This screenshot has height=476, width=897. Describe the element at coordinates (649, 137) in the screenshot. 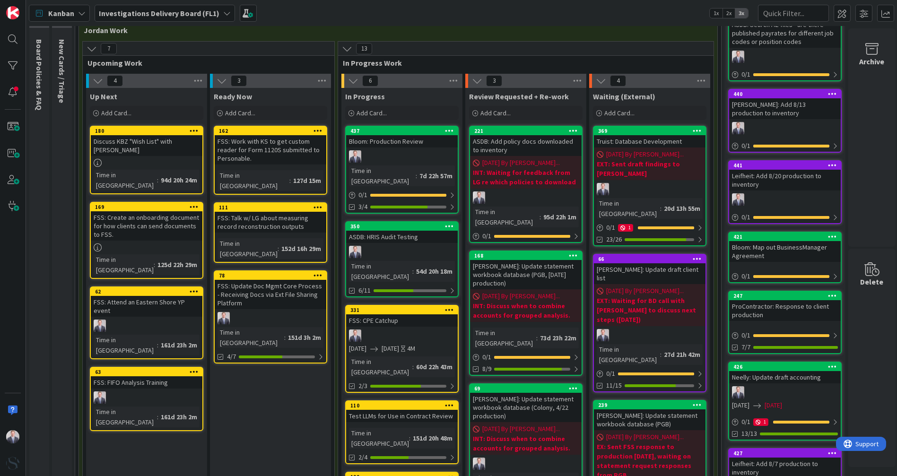

I see `div: 369Truist: Database Development` at that location.